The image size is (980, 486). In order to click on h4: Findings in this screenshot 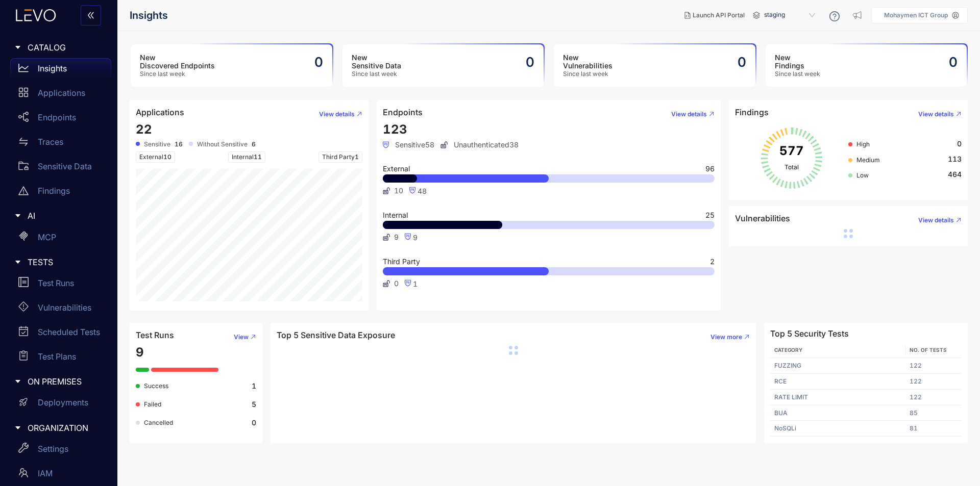, I will do `click(752, 112)`.